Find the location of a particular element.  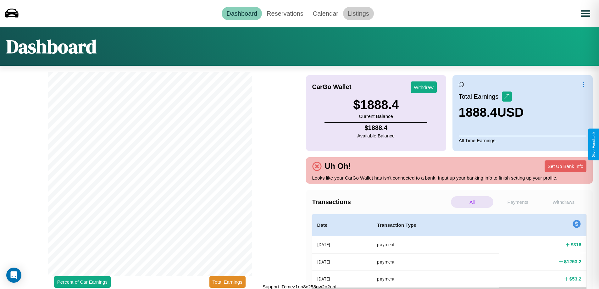

h4: Transactions is located at coordinates (381, 202).